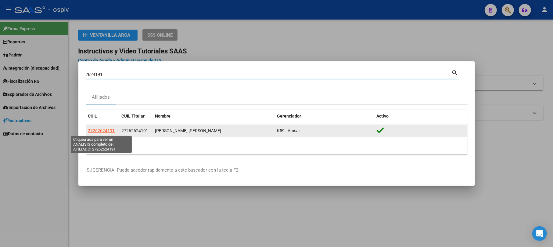  What do you see at coordinates (163, 116) in the screenshot?
I see `span: Nombre` at bounding box center [163, 116].